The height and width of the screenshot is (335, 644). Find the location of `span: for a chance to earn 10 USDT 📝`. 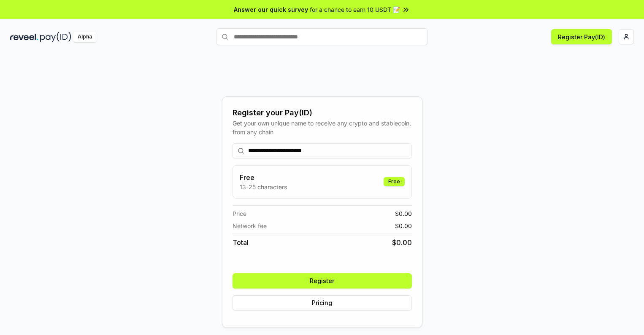

span: for a chance to earn 10 USDT 📝 is located at coordinates (355, 10).